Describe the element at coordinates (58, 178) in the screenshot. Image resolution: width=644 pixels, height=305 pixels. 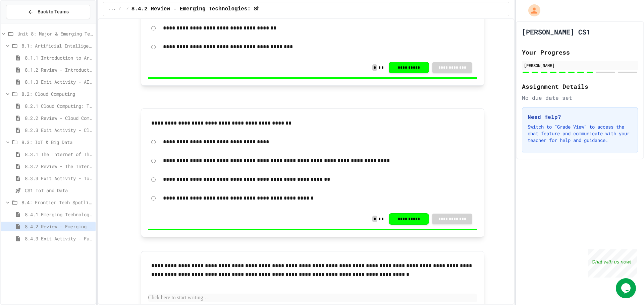
I see `span: 8.3.3 Exit Activity - IoT Data Detective Challenge` at that location.